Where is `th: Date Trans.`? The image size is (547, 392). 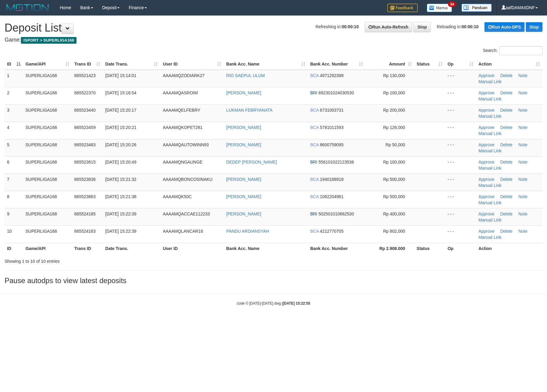
th: Date Trans. is located at coordinates (132, 248).